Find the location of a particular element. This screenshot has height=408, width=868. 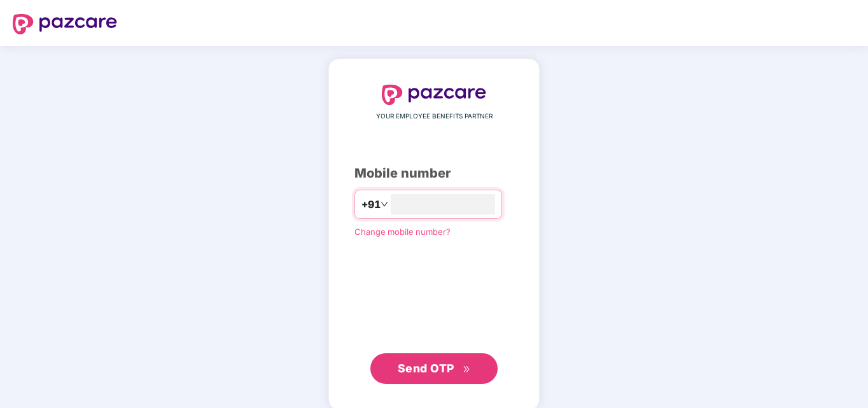

span: down is located at coordinates (385, 204).